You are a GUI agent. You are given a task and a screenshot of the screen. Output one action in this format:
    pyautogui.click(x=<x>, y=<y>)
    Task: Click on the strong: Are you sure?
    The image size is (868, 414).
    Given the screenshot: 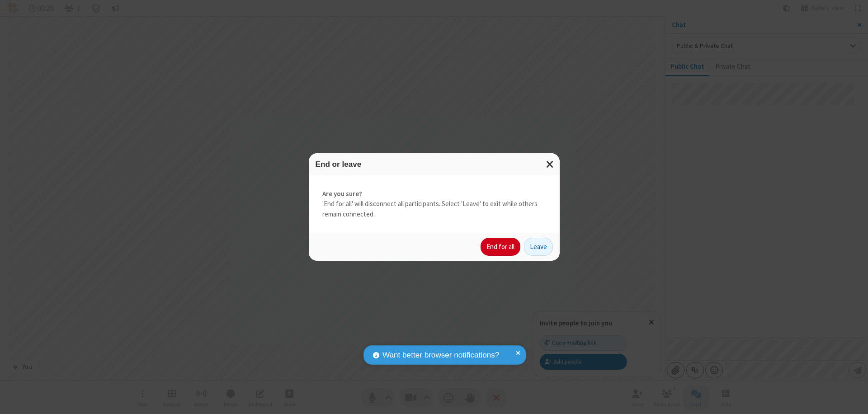 What is the action you would take?
    pyautogui.click(x=434, y=194)
    